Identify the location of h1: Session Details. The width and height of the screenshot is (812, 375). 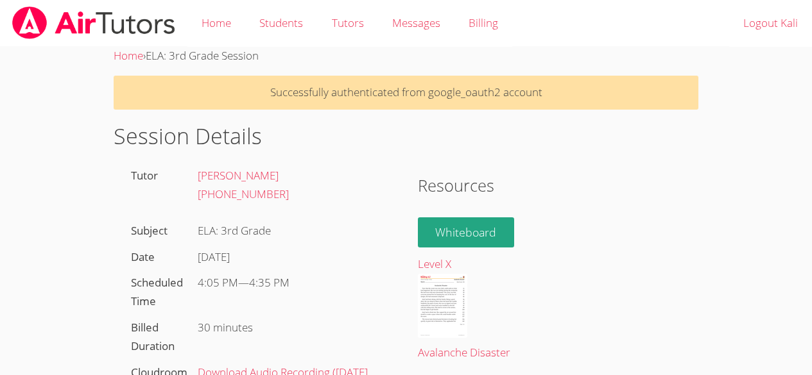
(406, 136).